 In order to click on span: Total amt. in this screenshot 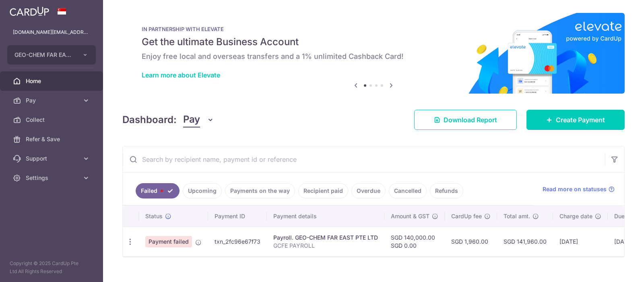, I will do `click(517, 216)`.